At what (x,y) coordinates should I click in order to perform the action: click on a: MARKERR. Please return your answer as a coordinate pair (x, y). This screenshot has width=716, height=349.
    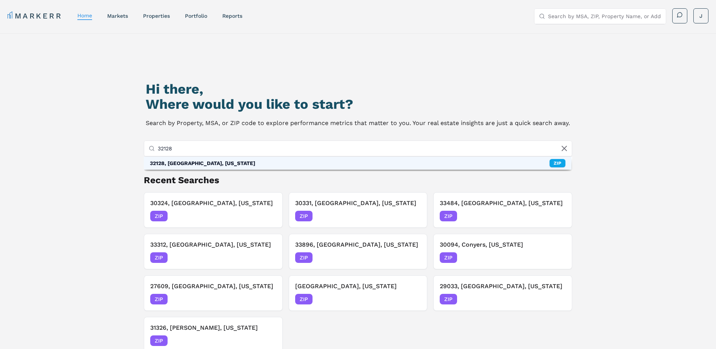
    Looking at the image, I should click on (35, 16).